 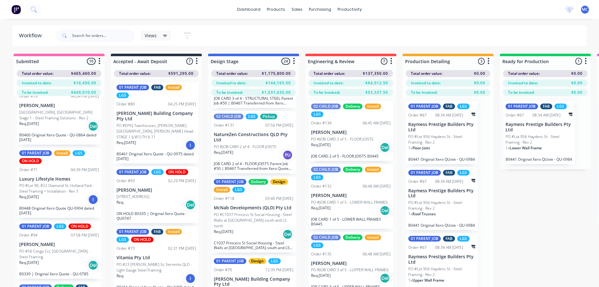 What do you see at coordinates (224, 199) in the screenshot?
I see `div: Order #118` at bounding box center [224, 199].